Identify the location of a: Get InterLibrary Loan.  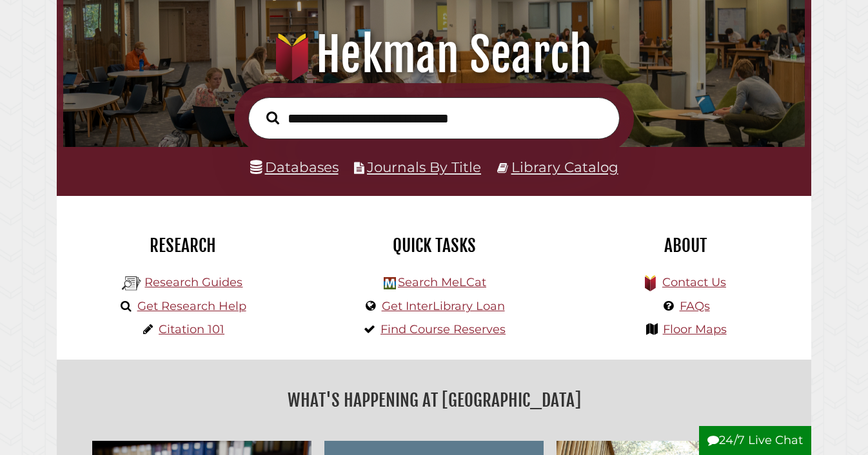
(443, 306).